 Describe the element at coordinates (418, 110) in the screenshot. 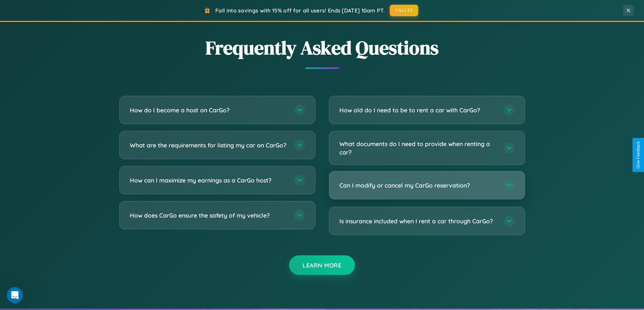

I see `h3: How old do I need to be to rent a car with CarGo?` at that location.